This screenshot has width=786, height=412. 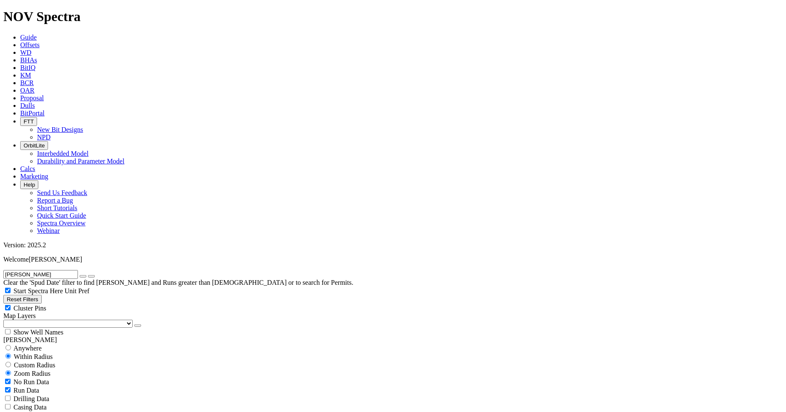 What do you see at coordinates (29, 60) in the screenshot?
I see `span: BHAs` at bounding box center [29, 60].